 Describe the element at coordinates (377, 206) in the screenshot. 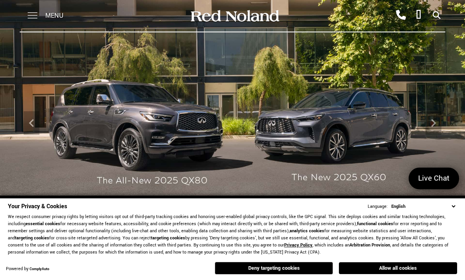

I see `div: Language:` at that location.